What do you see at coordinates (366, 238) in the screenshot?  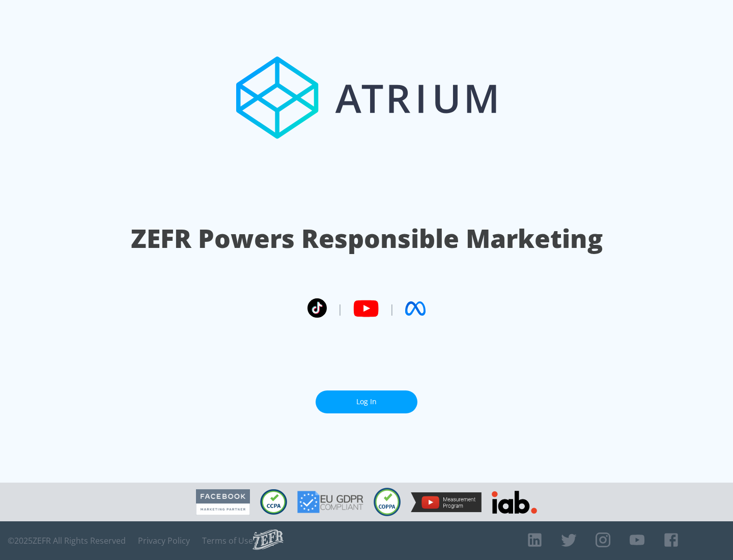 I see `h1: ZEFR Powers Responsible Marketing` at bounding box center [366, 238].